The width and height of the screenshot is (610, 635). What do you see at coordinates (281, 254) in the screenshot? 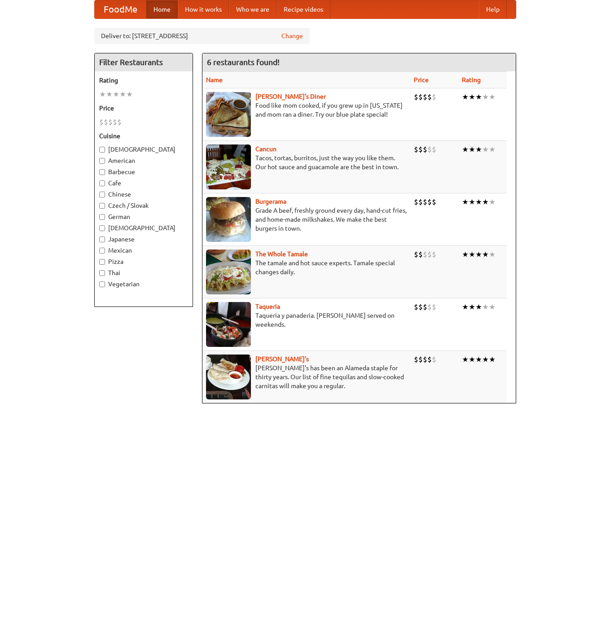
I see `a: The Whole Tamale` at bounding box center [281, 254].